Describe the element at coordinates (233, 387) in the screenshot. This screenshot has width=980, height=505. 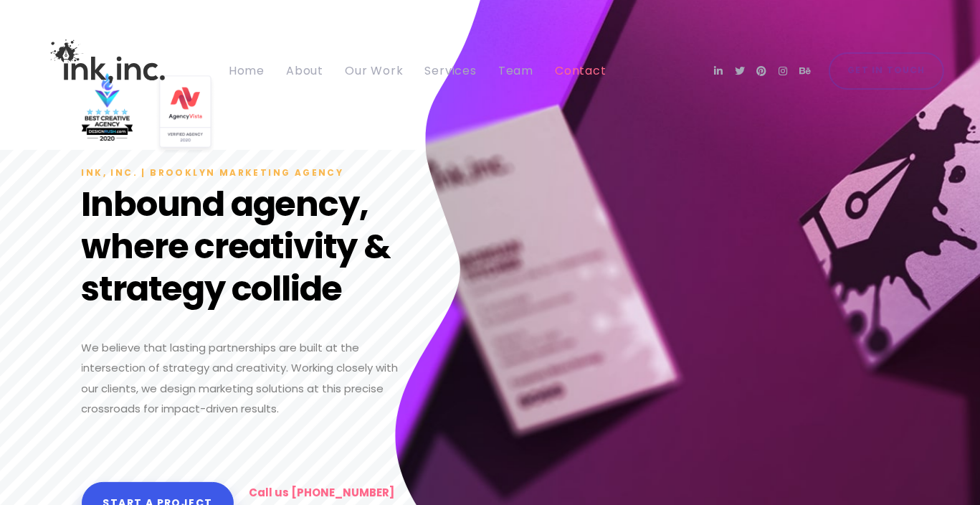
I see `span: our clients, we design marketing solutions at this precise` at that location.